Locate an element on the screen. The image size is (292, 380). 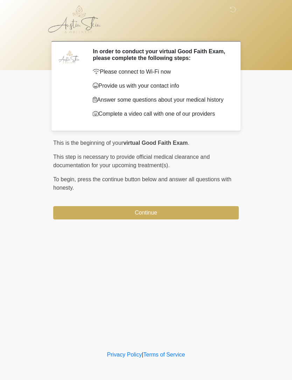
a: Terms of Service is located at coordinates (164, 355).